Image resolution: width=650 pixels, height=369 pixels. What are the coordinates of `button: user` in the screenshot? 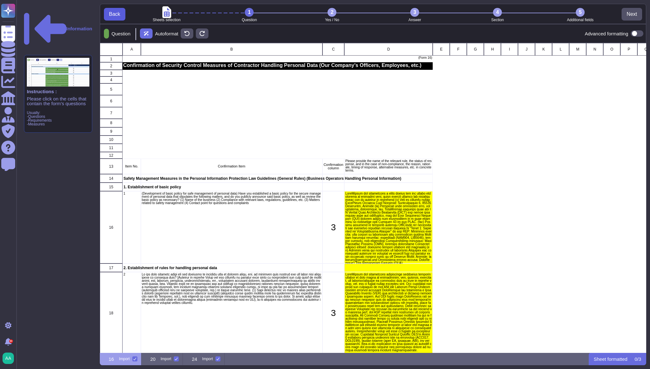 It's located at (10, 358).